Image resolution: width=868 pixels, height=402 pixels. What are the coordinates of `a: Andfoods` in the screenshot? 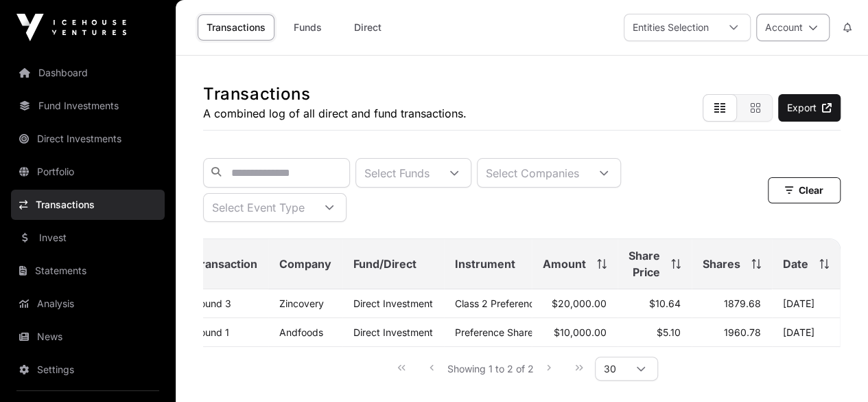 It's located at (301, 332).